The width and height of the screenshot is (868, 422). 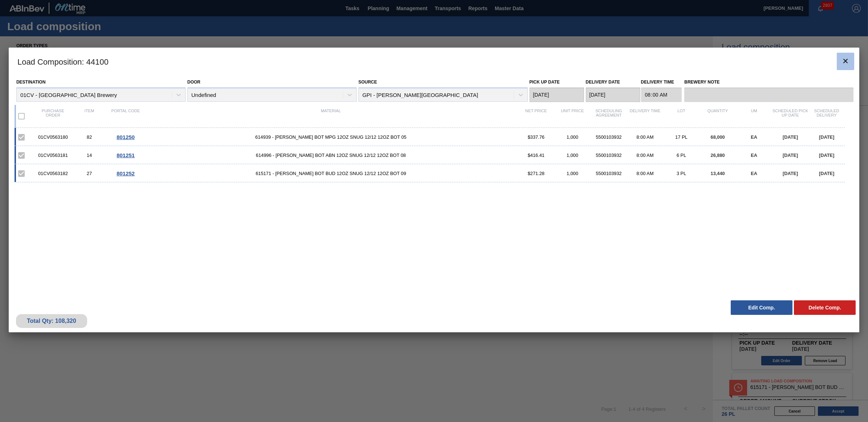 I want to click on label: Pick up Date, so click(x=545, y=82).